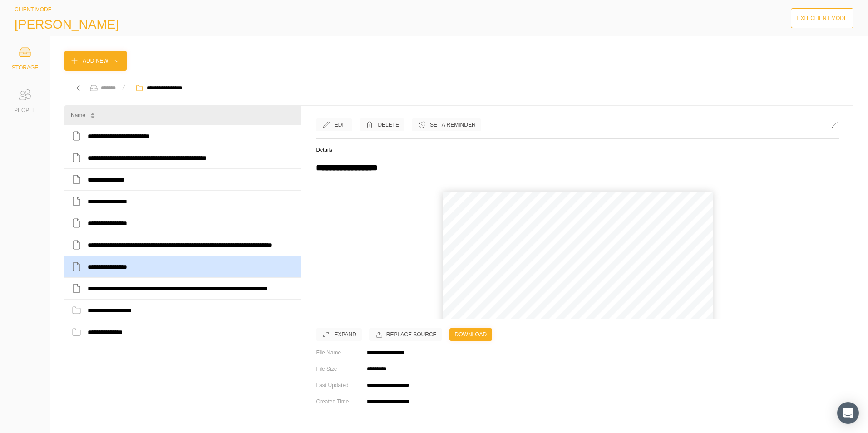 This screenshot has width=868, height=433. I want to click on button: Download, so click(471, 334).